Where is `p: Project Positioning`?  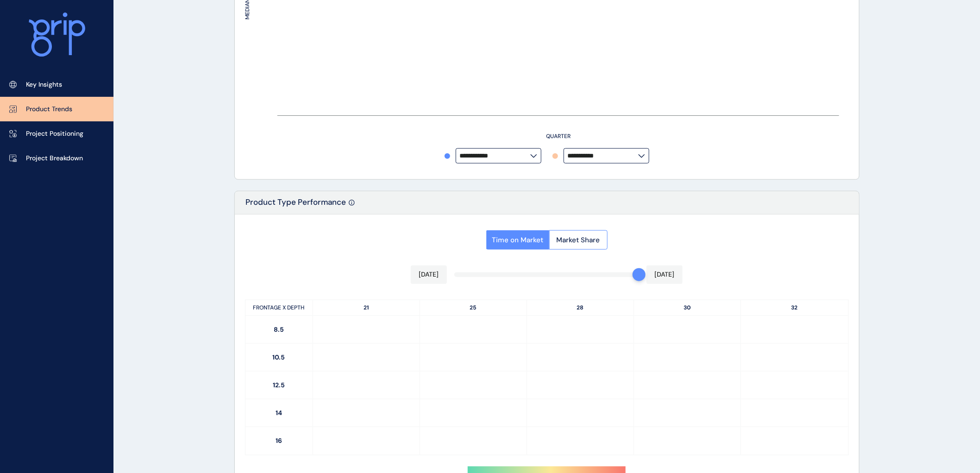
p: Project Positioning is located at coordinates (55, 134).